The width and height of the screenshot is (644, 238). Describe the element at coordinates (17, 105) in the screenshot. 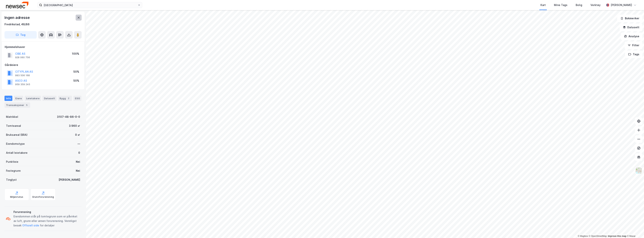

I see `div: Transaksjoner` at that location.